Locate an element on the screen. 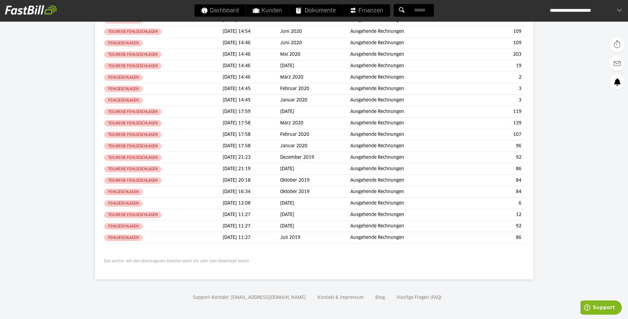  span: Finanzen is located at coordinates (366, 11).